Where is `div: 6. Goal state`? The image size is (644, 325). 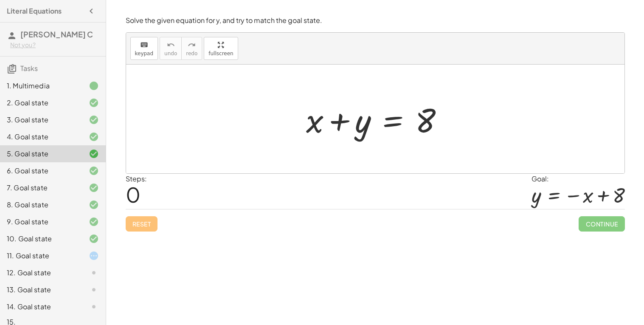 div: 6. Goal state is located at coordinates (41, 171).